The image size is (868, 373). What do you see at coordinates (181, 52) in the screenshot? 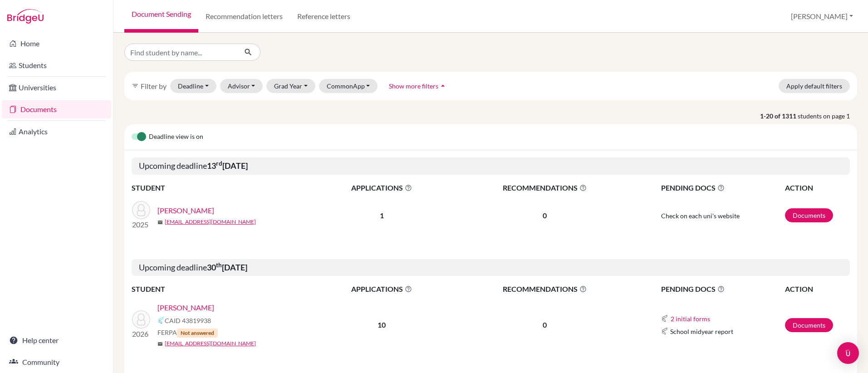
I see `input: Find student by name...` at bounding box center [181, 52].